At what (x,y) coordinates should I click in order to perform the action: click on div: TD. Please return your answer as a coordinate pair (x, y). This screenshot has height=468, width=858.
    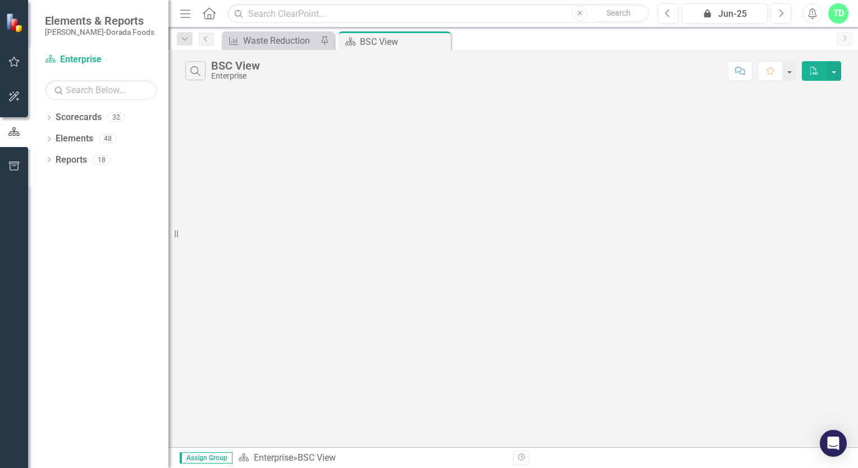
    Looking at the image, I should click on (839, 13).